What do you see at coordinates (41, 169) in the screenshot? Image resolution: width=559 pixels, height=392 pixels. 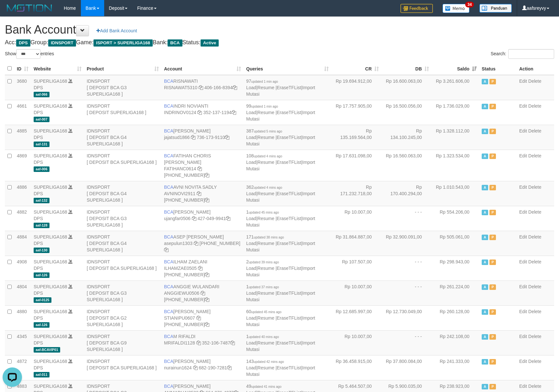 I see `span: aaf-006` at bounding box center [41, 169].